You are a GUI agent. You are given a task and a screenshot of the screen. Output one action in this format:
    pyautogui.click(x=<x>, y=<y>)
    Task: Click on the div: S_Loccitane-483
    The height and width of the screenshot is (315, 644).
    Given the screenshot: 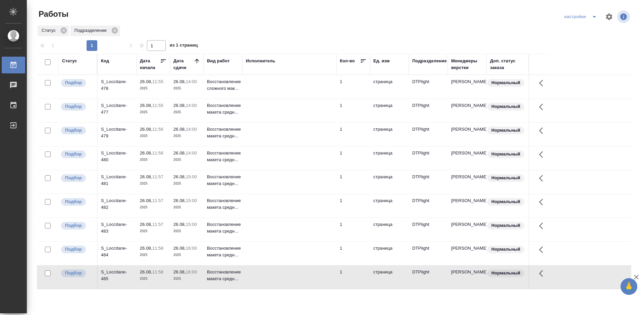 What is the action you would take?
    pyautogui.click(x=117, y=228)
    